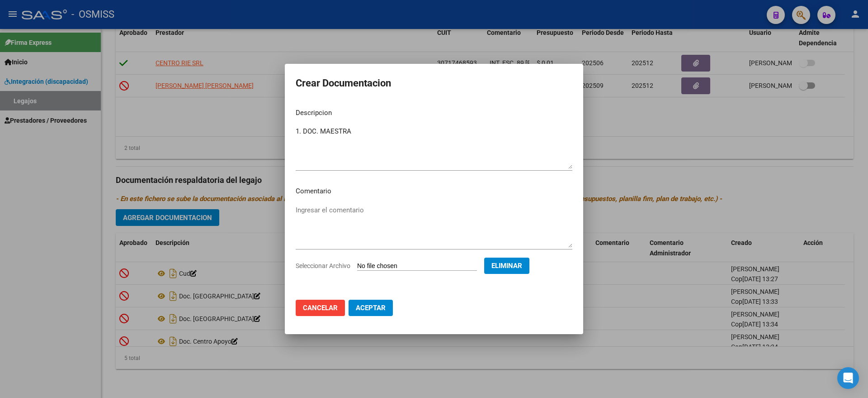 The width and height of the screenshot is (868, 398). I want to click on button: Eliminar, so click(507, 266).